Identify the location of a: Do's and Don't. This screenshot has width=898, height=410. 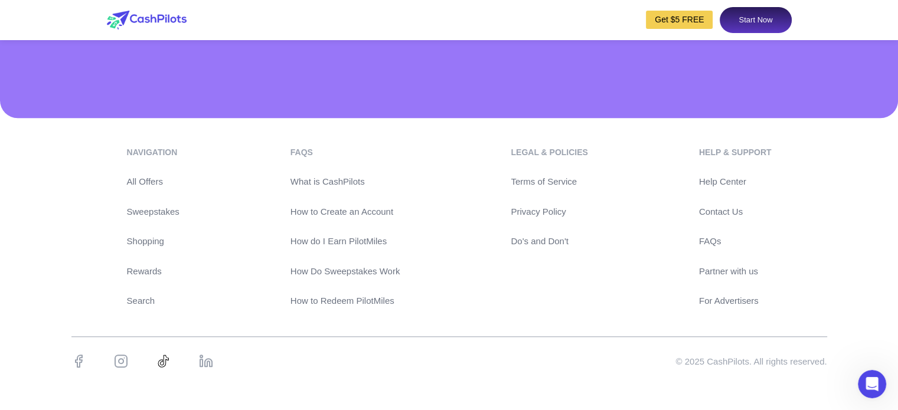
(549, 241).